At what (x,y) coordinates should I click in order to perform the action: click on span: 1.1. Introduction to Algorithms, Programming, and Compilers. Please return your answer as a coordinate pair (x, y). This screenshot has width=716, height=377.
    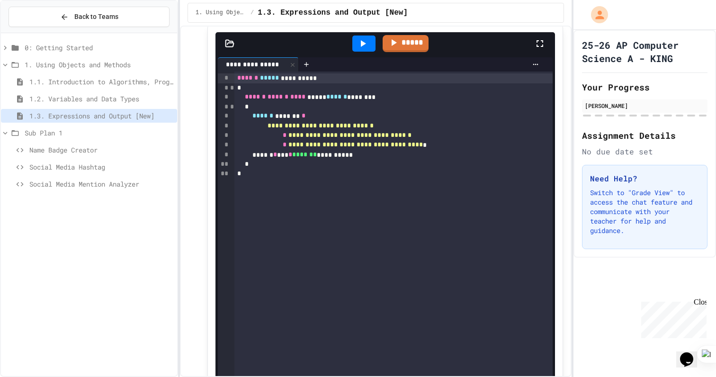
    Looking at the image, I should click on (101, 81).